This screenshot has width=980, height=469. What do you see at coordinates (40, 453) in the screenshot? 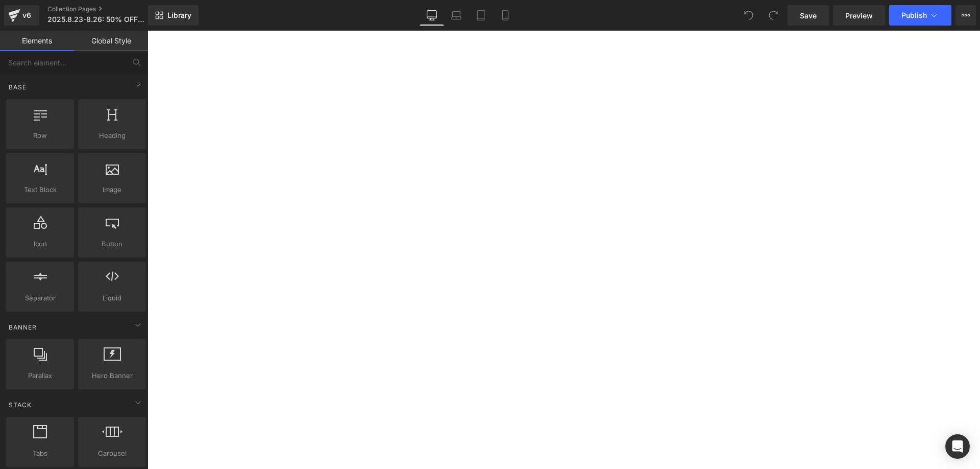
I see `span: Tabs` at bounding box center [40, 453].